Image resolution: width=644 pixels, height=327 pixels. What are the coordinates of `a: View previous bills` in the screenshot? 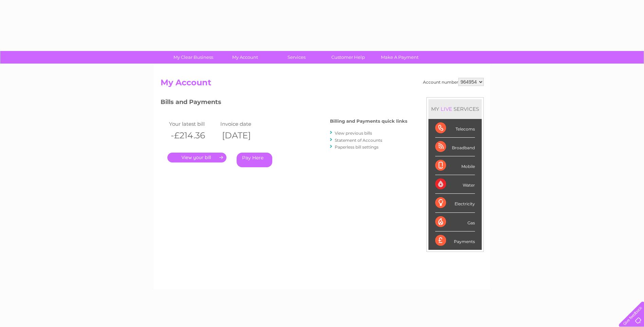 It's located at (354, 133).